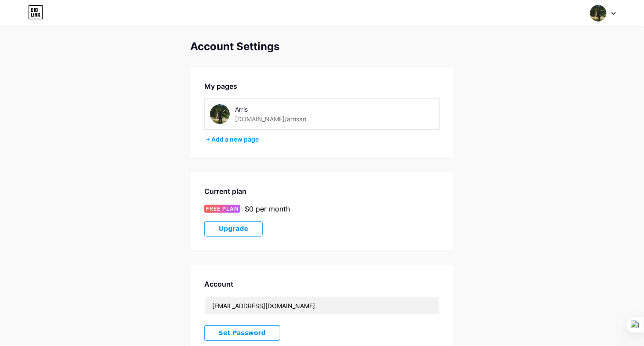  Describe the element at coordinates (242, 333) in the screenshot. I see `button: Set Password` at that location.